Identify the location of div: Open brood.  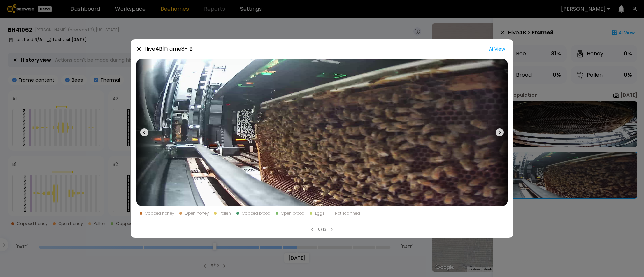
(292, 213).